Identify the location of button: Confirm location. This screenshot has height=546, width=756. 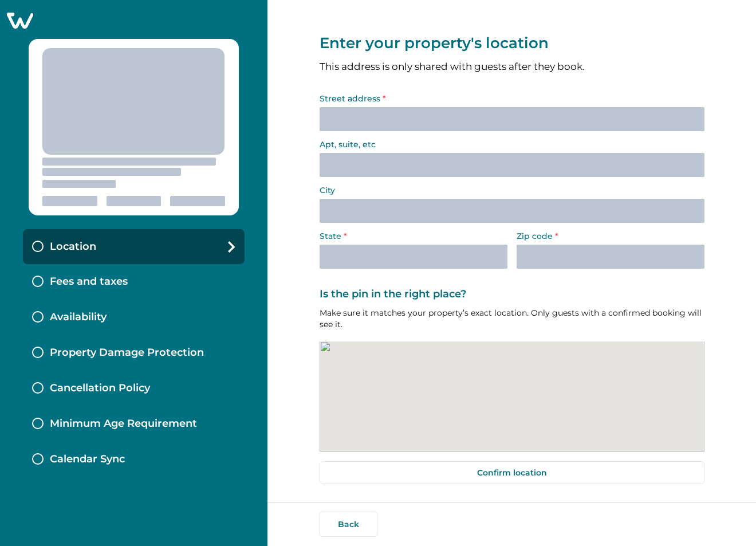
(512, 472).